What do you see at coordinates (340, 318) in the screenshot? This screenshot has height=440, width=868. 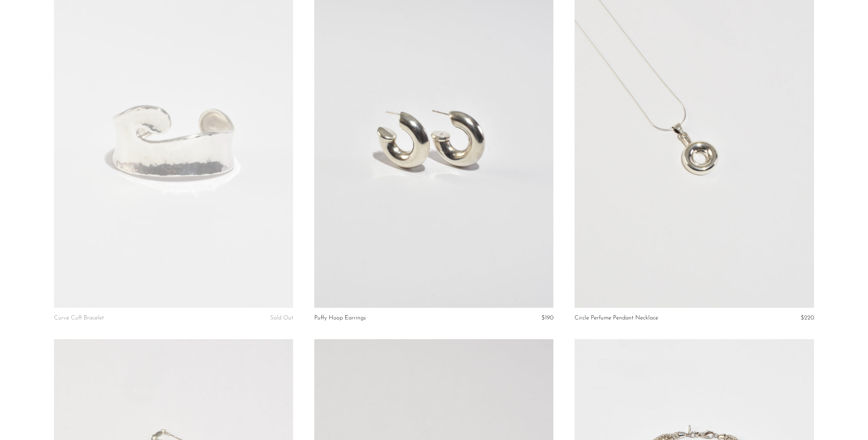 I see `a: Puffy Hoop Earrings` at bounding box center [340, 318].